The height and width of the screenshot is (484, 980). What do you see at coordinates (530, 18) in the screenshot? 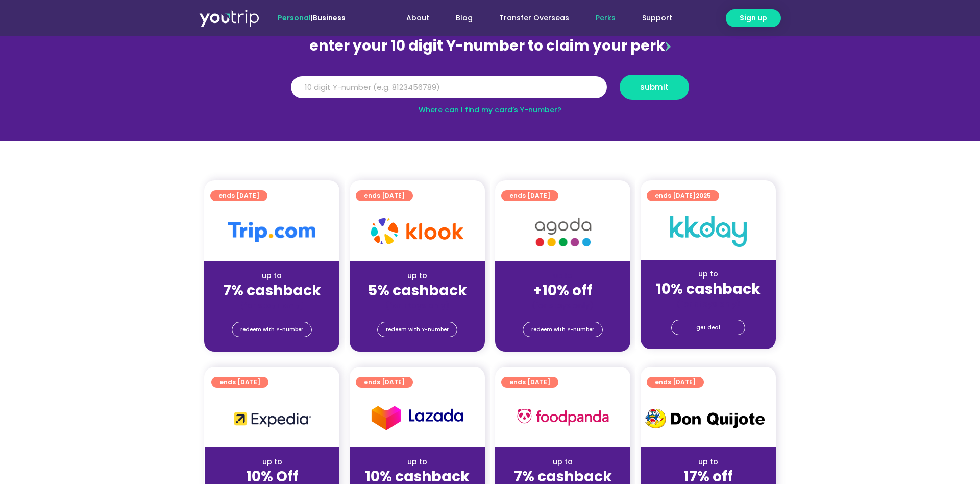
I see `nav: Menu` at bounding box center [530, 18].